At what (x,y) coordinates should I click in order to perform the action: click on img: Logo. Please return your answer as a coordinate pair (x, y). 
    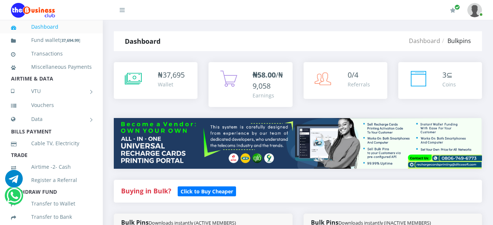
    Looking at the image, I should click on (33, 10).